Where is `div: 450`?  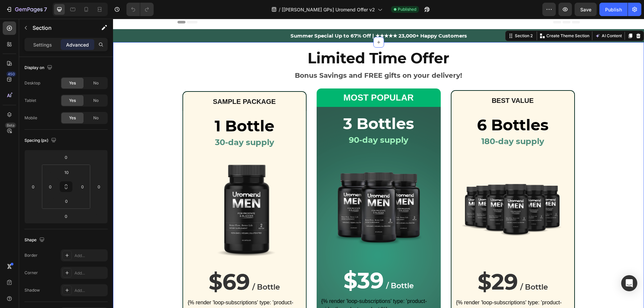
div: 450 is located at coordinates (11, 74).